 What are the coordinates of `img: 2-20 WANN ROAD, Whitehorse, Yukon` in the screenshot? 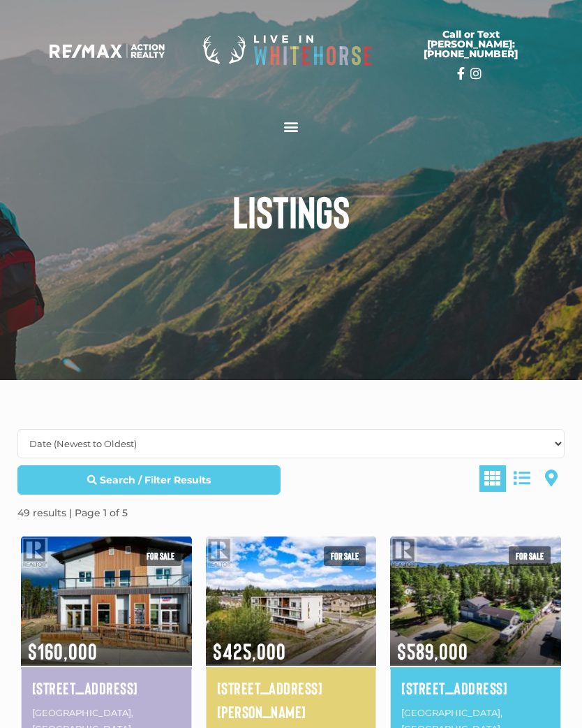 It's located at (291, 600).